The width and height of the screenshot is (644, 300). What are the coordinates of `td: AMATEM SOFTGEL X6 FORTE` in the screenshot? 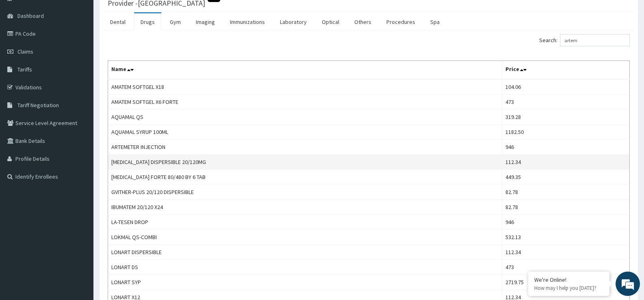 It's located at (305, 102).